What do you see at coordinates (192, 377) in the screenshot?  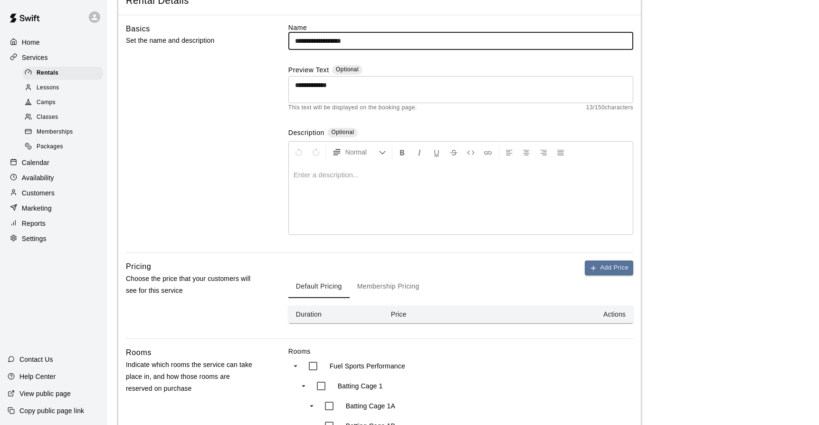 I see `p: Indicate which rooms the service can take place in, and how those rooms are reserved on purchase` at bounding box center [192, 377].